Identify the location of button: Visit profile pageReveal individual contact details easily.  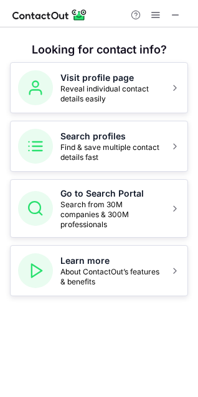
(99, 88).